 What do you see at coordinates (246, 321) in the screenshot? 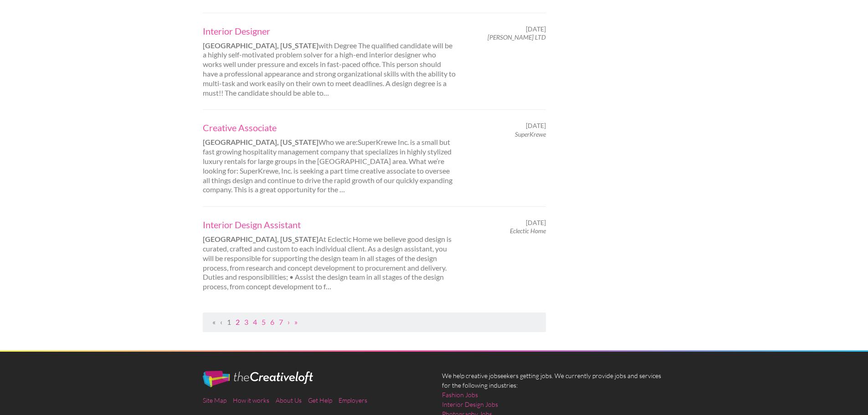
I see `a: Page 3` at bounding box center [246, 321].